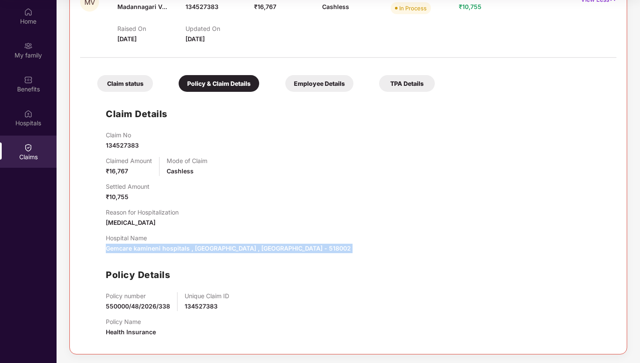 Image resolution: width=640 pixels, height=363 pixels. I want to click on p: Raised On, so click(151, 28).